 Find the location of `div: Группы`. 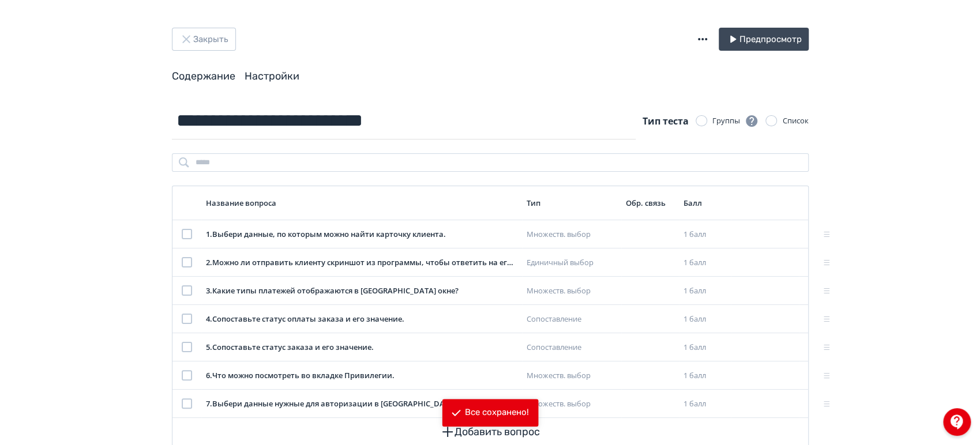

div: Группы is located at coordinates (735, 121).